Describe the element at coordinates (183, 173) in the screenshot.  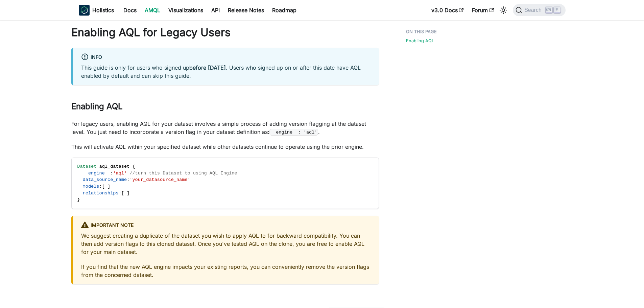
I see `span: //turn this Dataset to using AQL Engine` at that location.